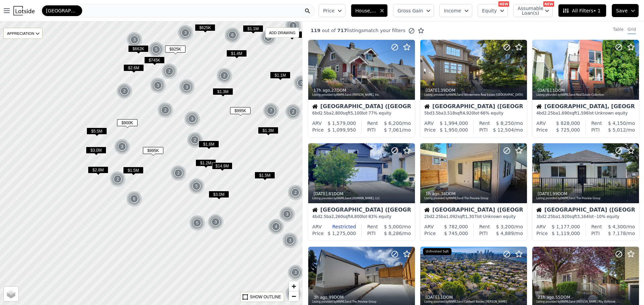 The height and width of the screenshot is (305, 644). What do you see at coordinates (505, 227) in the screenshot?
I see `span: $ 3,200` at bounding box center [505, 227].